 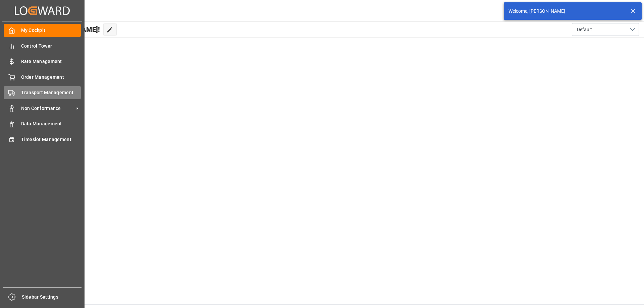 What do you see at coordinates (51, 46) in the screenshot?
I see `span: Control Tower` at bounding box center [51, 46].